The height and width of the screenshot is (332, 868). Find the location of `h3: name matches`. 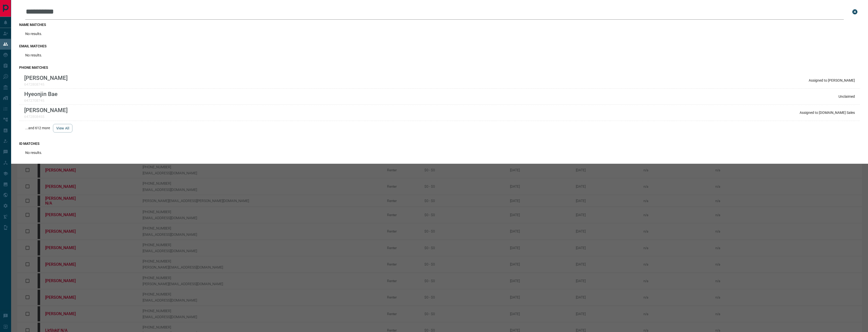

h3: name matches is located at coordinates (440, 25).